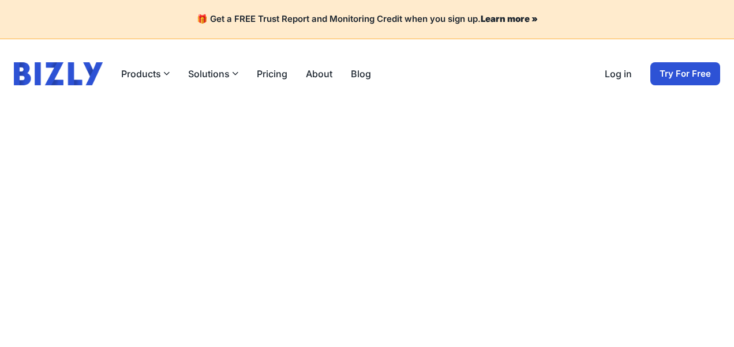 The height and width of the screenshot is (347, 734). Describe the element at coordinates (361, 74) in the screenshot. I see `a: Blog` at that location.